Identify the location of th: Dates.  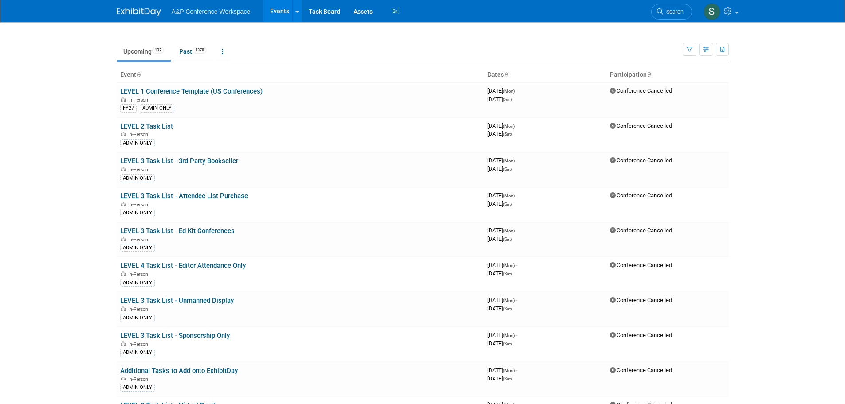
(545, 75).